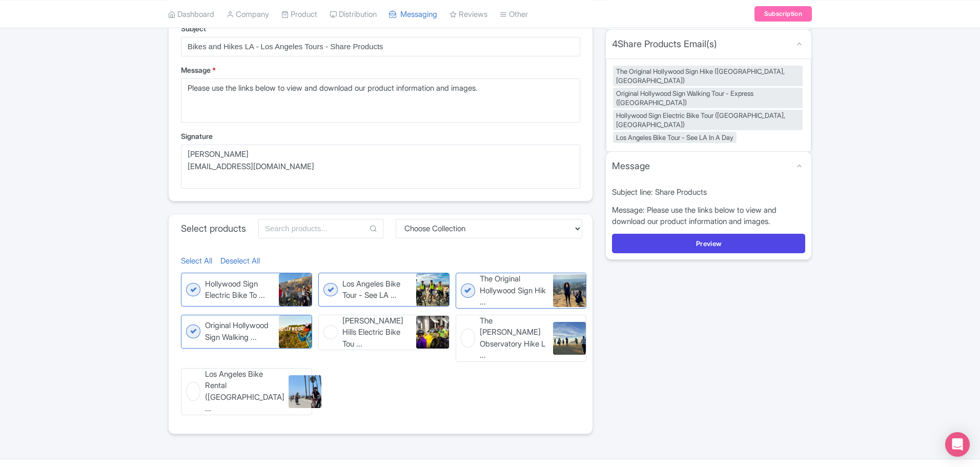 The image size is (980, 467). What do you see at coordinates (681, 192) in the screenshot?
I see `span: Share Products` at bounding box center [681, 192].